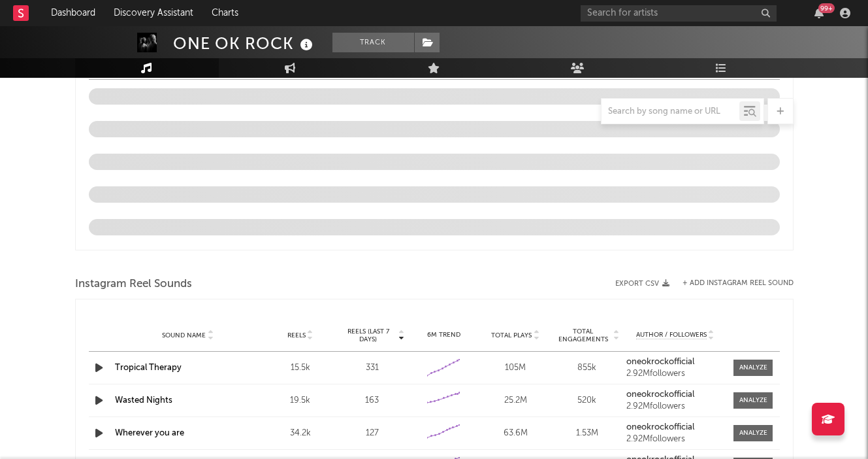 The width and height of the screenshot is (868, 459). Describe the element at coordinates (583, 336) in the screenshot. I see `span: Total Engagements` at that location.